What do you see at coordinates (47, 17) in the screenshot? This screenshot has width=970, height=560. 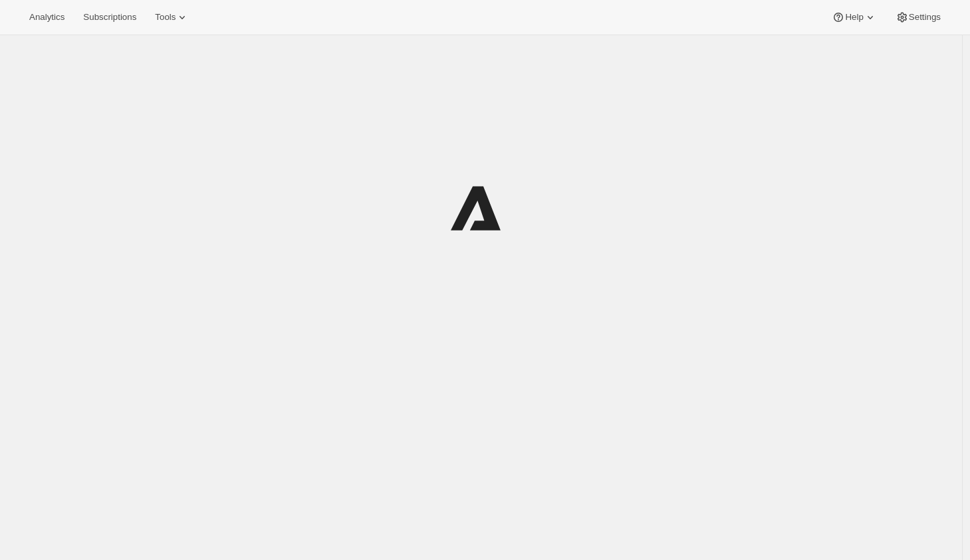 I see `button: Analytics` at bounding box center [47, 17].